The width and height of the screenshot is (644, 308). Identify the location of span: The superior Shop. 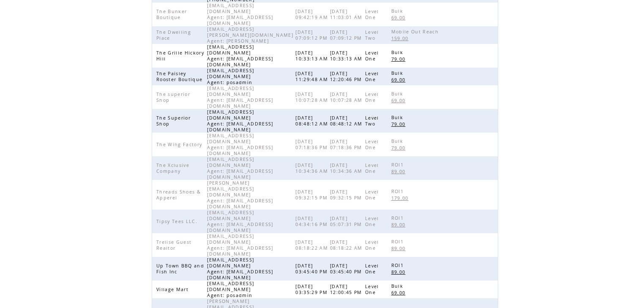
(173, 97).